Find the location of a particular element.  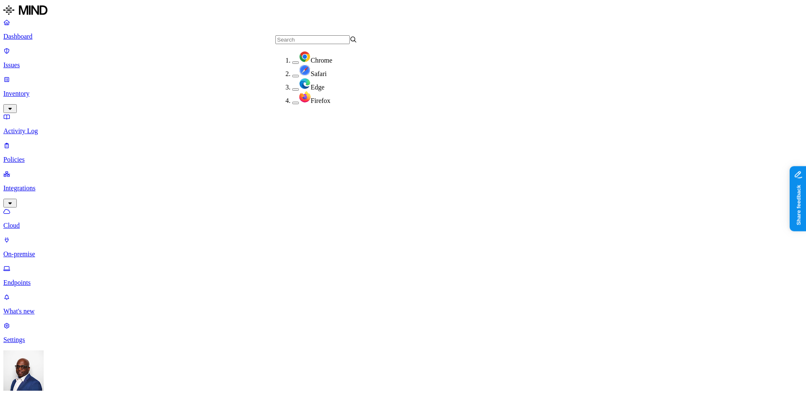

input: Search is located at coordinates (312, 39).